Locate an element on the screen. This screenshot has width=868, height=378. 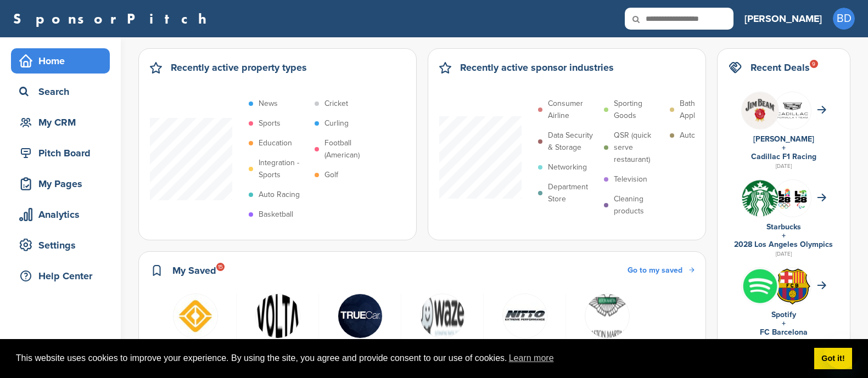
div: 6 of 6 is located at coordinates (608, 329).